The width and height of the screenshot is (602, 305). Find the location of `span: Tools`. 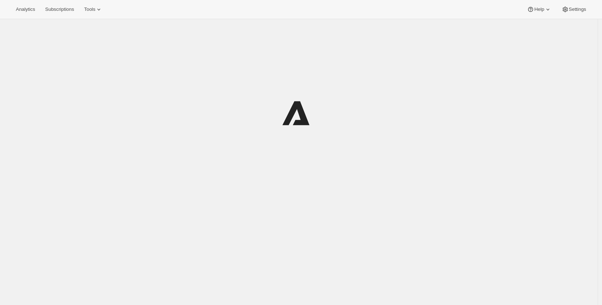

span: Tools is located at coordinates (89, 9).